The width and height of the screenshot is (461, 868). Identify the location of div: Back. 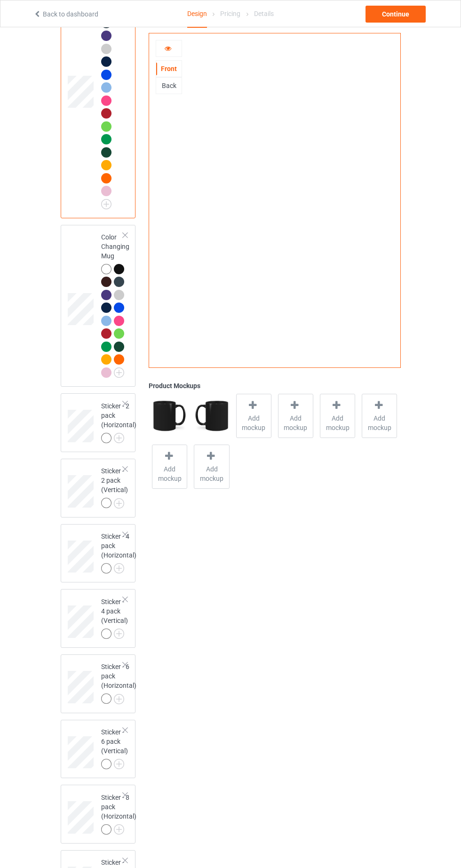
(169, 85).